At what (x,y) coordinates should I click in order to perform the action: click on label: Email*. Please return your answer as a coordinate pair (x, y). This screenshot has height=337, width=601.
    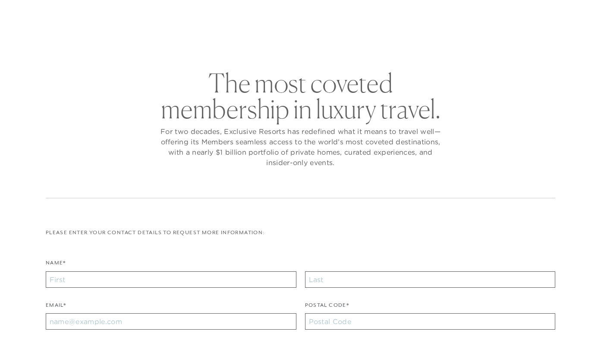
    Looking at the image, I should click on (56, 307).